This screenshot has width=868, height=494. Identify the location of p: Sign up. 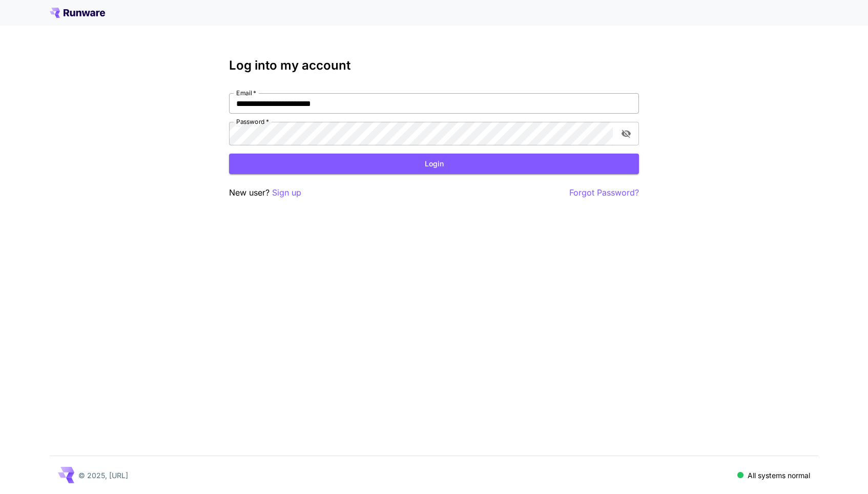
(286, 193).